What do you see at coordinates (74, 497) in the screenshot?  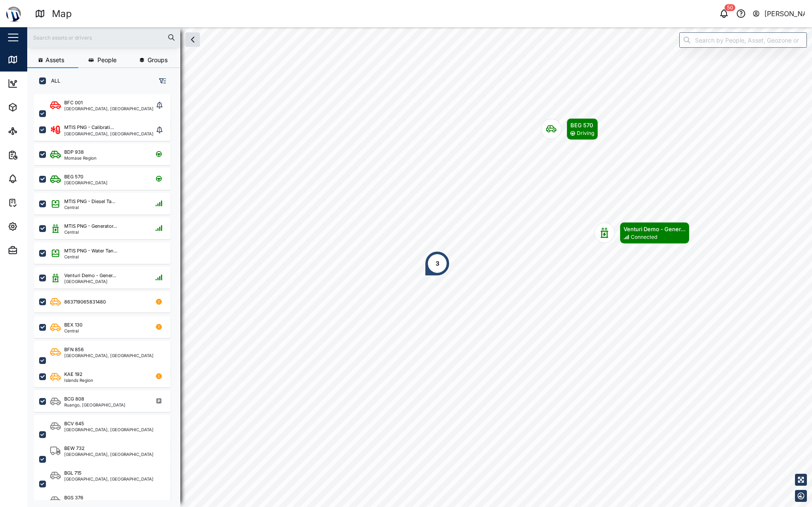 I see `div: BGS 376` at bounding box center [74, 497].